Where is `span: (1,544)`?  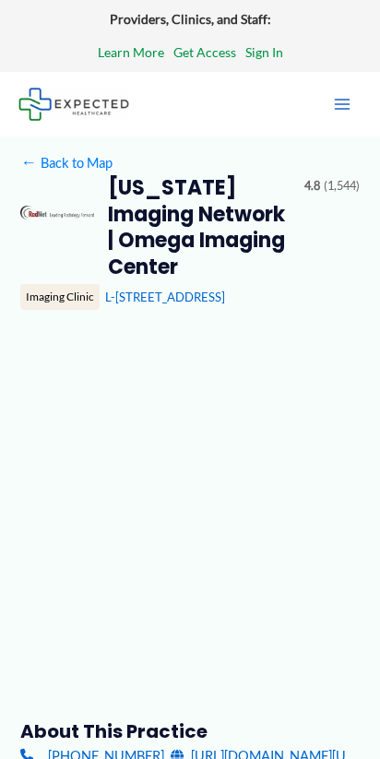
span: (1,544) is located at coordinates (341, 186).